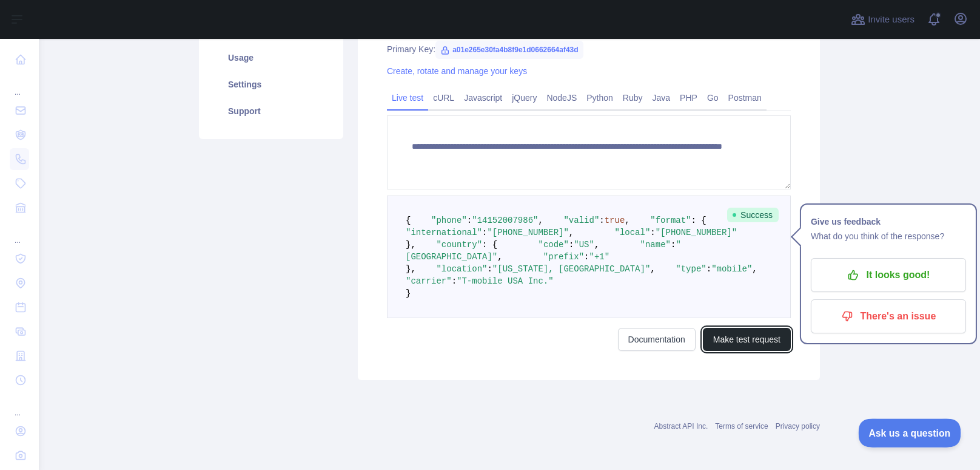 This screenshot has width=980, height=470. What do you see at coordinates (889, 316) in the screenshot?
I see `button: There's an issue` at bounding box center [889, 316].